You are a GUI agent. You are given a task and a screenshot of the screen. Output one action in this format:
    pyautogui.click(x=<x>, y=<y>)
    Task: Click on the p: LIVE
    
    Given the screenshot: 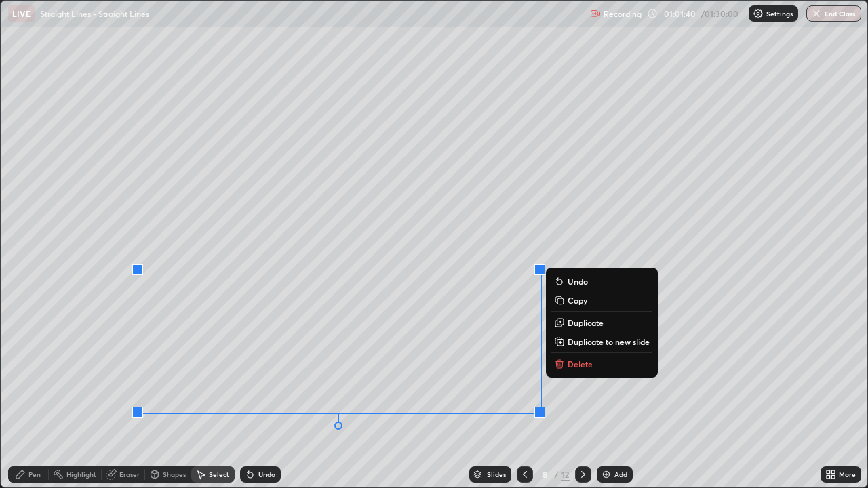 What is the action you would take?
    pyautogui.click(x=21, y=14)
    